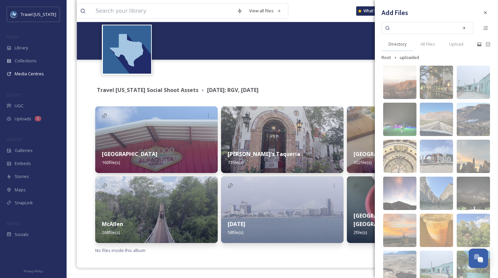  I want to click on span: SnapLink, so click(24, 202).